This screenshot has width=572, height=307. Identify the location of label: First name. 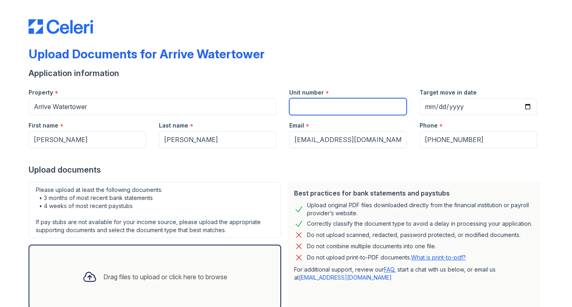
(43, 126).